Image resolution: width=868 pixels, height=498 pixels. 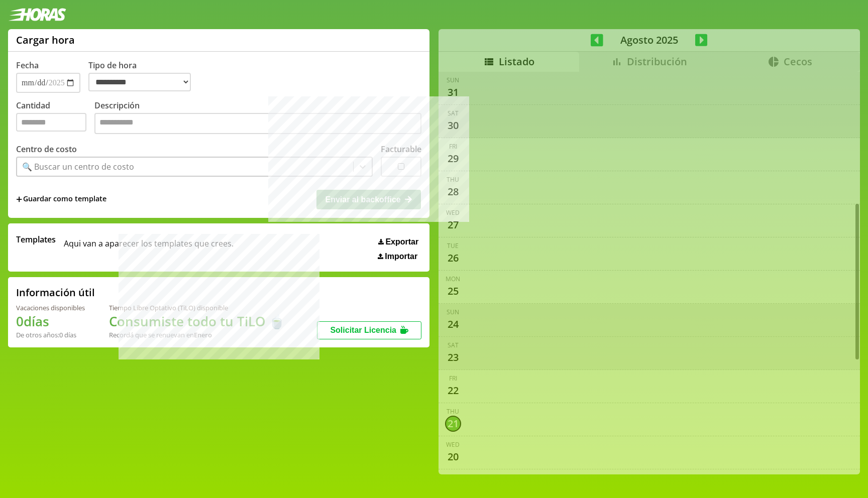 What do you see at coordinates (37, 15) in the screenshot?
I see `img: logotipo` at bounding box center [37, 15].